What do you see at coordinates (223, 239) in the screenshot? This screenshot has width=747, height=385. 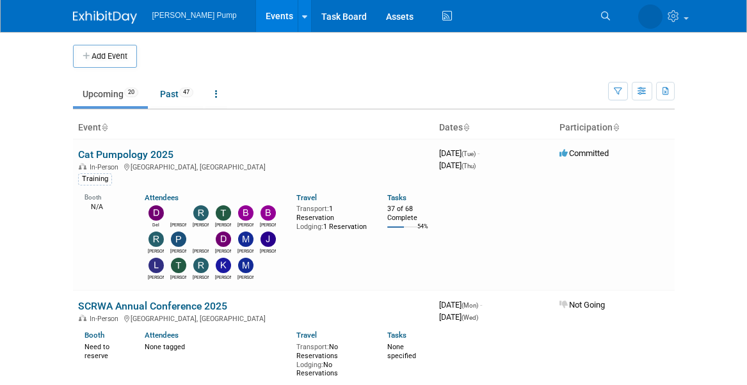 I see `img: David Perry` at bounding box center [223, 239].